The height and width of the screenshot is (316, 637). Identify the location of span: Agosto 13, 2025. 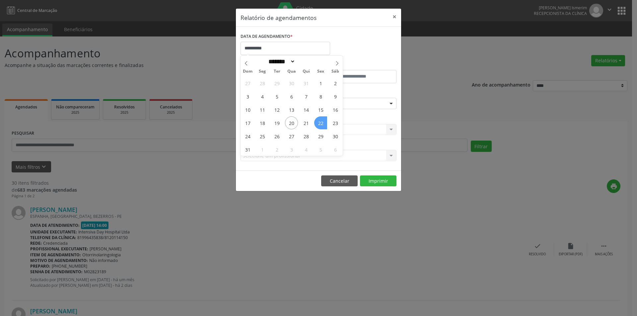
(291, 109).